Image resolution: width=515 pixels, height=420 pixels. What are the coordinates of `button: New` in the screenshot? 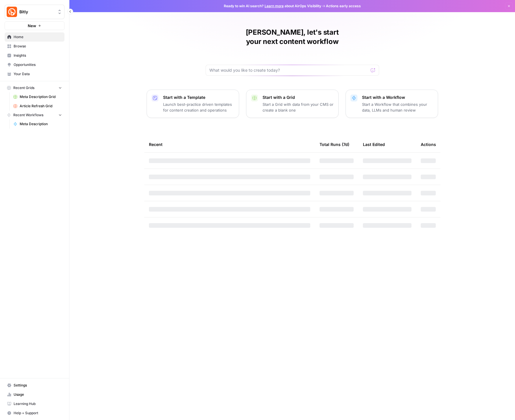 It's located at (35, 26).